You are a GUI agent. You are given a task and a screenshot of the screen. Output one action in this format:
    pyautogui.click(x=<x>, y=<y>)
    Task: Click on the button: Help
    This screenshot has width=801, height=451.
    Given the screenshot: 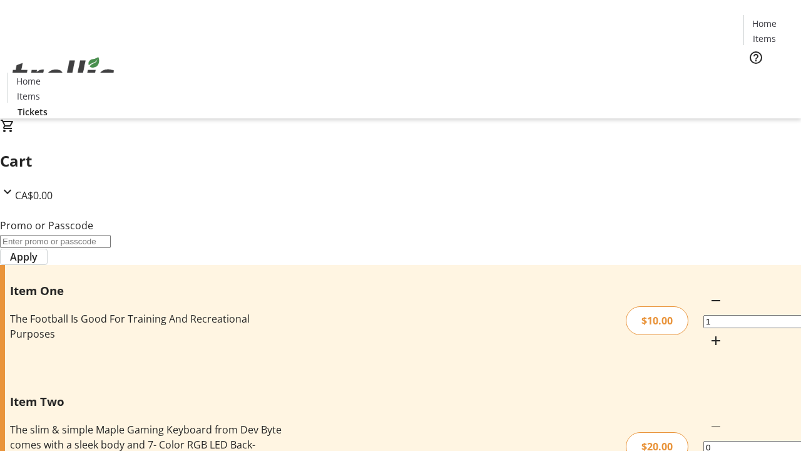 What is the action you would take?
    pyautogui.click(x=756, y=58)
    